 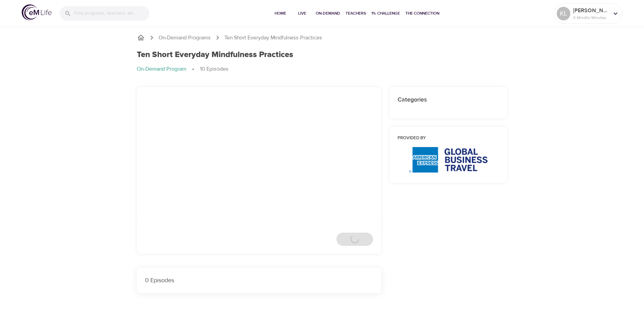 What do you see at coordinates (448, 100) in the screenshot?
I see `h6: Categories` at bounding box center [448, 100].